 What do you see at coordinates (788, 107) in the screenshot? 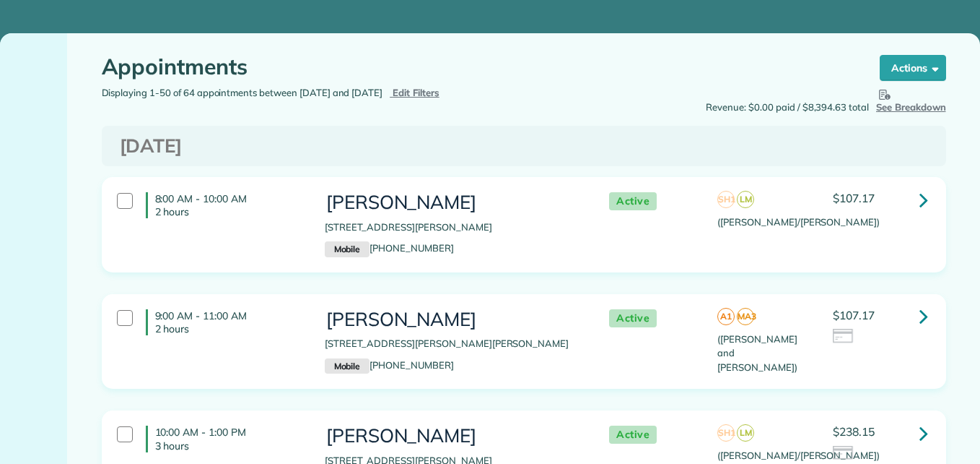
I see `span: Revenue: $0.00 paid / $8,394.63 total` at bounding box center [788, 107].